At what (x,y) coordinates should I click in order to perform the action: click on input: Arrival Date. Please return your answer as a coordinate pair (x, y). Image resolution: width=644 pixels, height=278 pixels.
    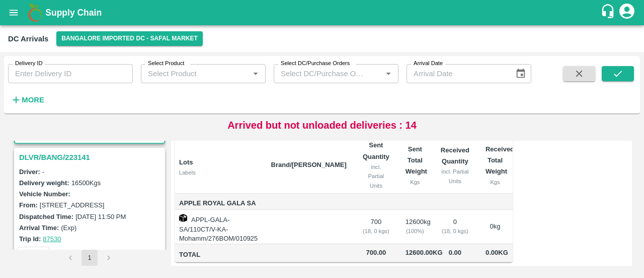
    Looking at the image, I should click on (457, 74).